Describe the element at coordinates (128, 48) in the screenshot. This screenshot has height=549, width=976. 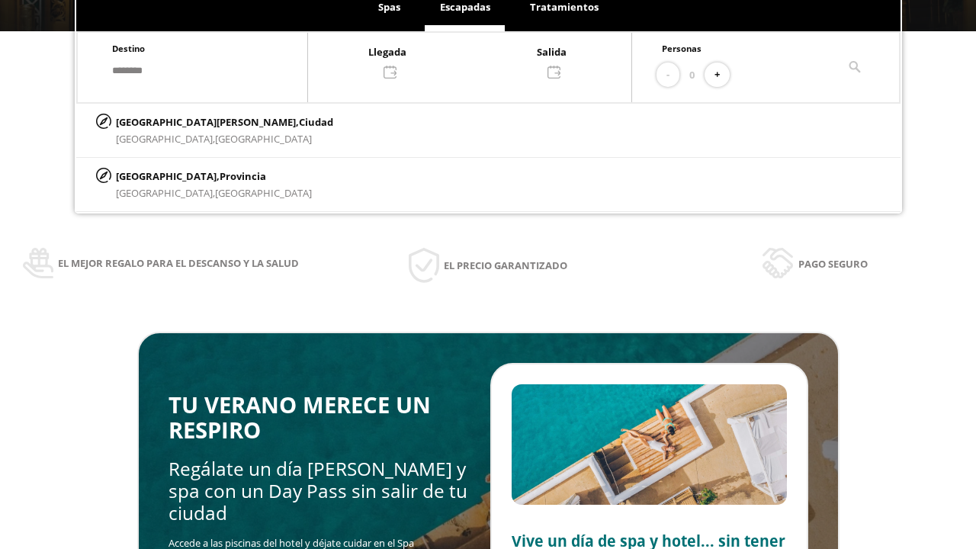
I see `span: Destino` at that location.